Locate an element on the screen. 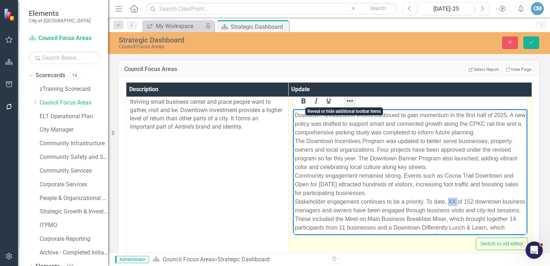  img: ClearPoint Strategy is located at coordinates (10, 14).